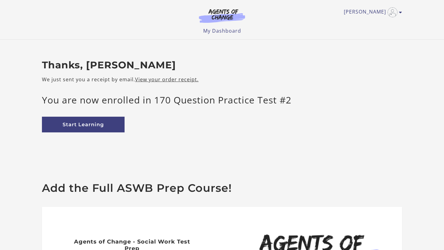 The height and width of the screenshot is (250, 444). What do you see at coordinates (222, 80) in the screenshot?
I see `p: We just sent you a receipt by email.` at bounding box center [222, 80].